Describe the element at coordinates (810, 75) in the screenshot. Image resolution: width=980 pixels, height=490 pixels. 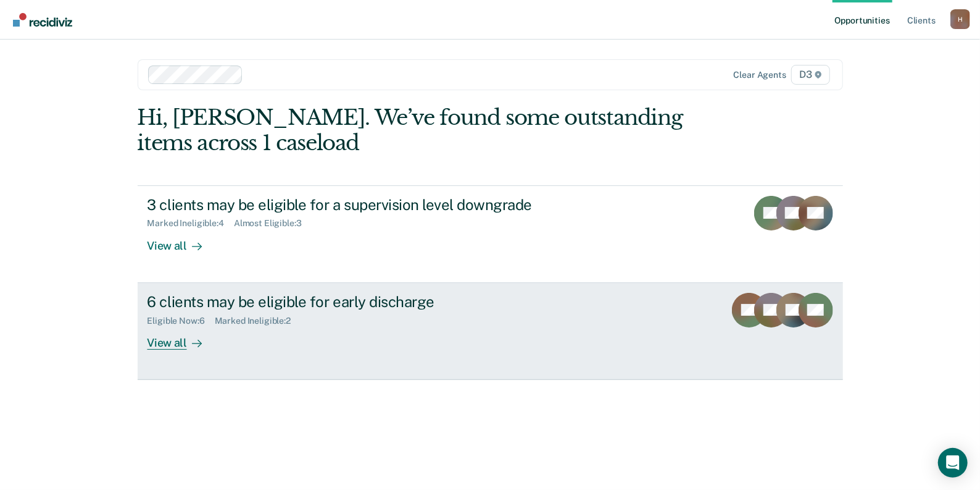
I see `span: D3` at that location.